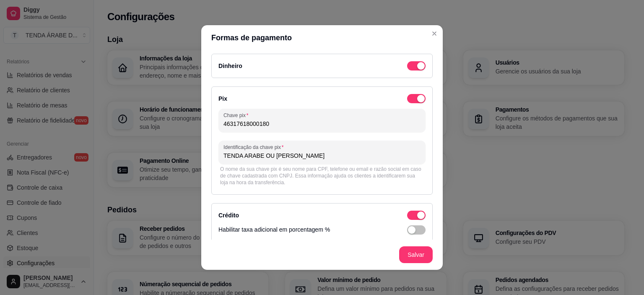 The height and width of the screenshot is (295, 644). What do you see at coordinates (228, 215) in the screenshot?
I see `label: Crédito` at bounding box center [228, 215].